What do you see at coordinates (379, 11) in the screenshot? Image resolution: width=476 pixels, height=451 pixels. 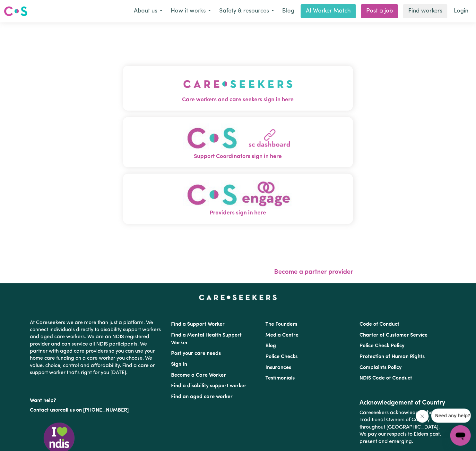 I see `a: Post a job` at bounding box center [379, 11].